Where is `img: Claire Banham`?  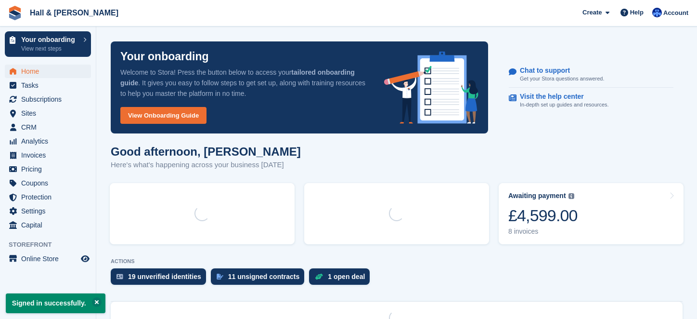
img: Claire Banham is located at coordinates (657, 13).